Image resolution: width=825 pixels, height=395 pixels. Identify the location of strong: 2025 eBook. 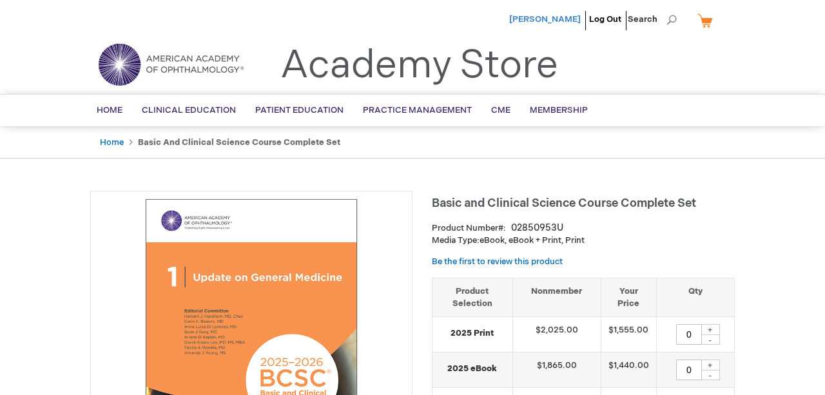
(473, 369).